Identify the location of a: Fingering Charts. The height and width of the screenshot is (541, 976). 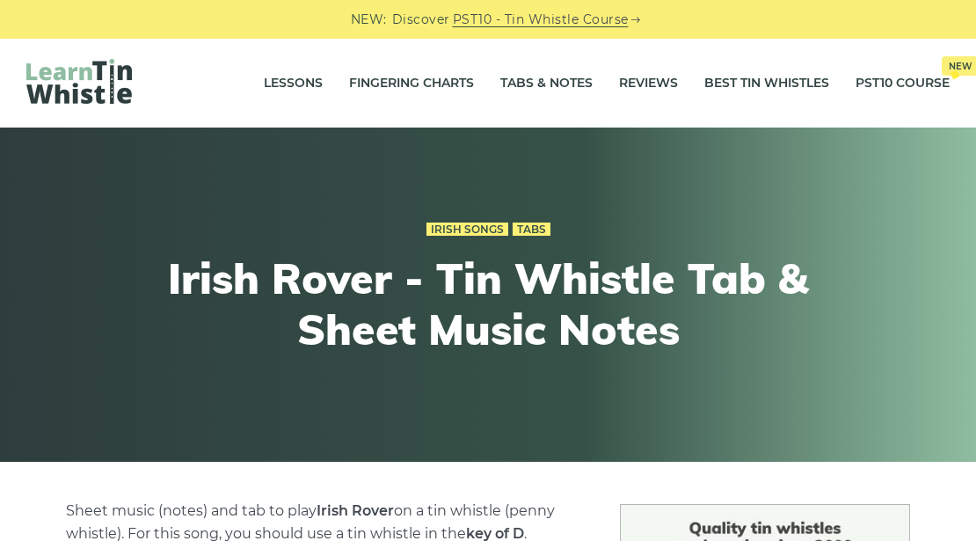
(411, 83).